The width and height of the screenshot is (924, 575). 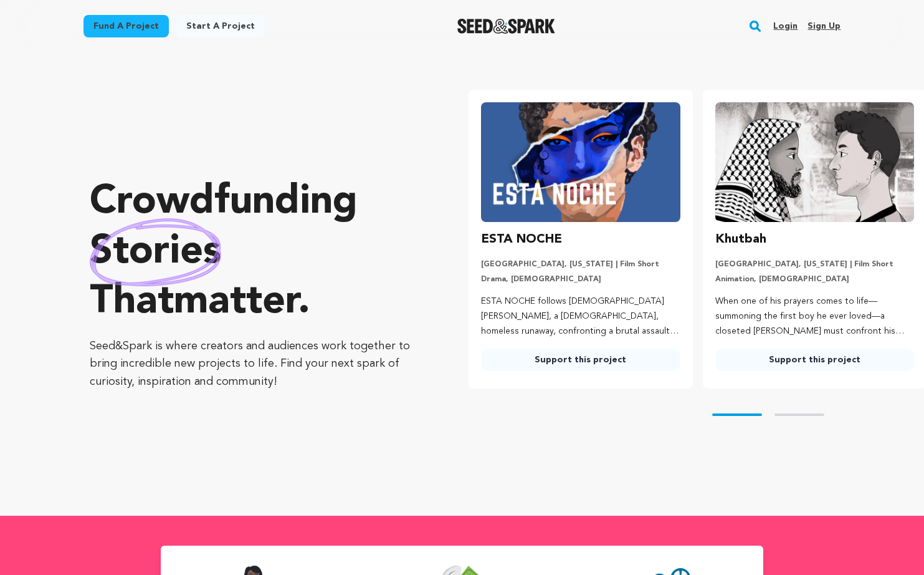 What do you see at coordinates (221, 26) in the screenshot?
I see `a: Start a project` at bounding box center [221, 26].